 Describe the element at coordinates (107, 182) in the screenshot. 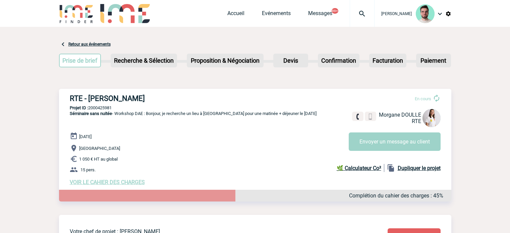

I see `a: VOIR LE CAHIER DES CHARGES` at that location.